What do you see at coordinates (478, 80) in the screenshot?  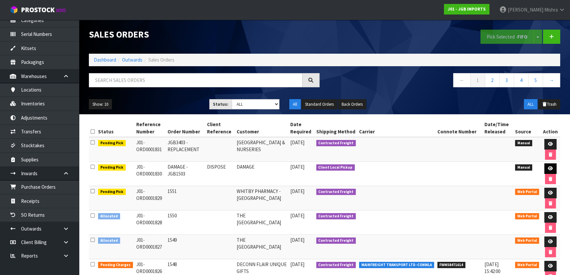 I see `a: 1` at bounding box center [478, 80].